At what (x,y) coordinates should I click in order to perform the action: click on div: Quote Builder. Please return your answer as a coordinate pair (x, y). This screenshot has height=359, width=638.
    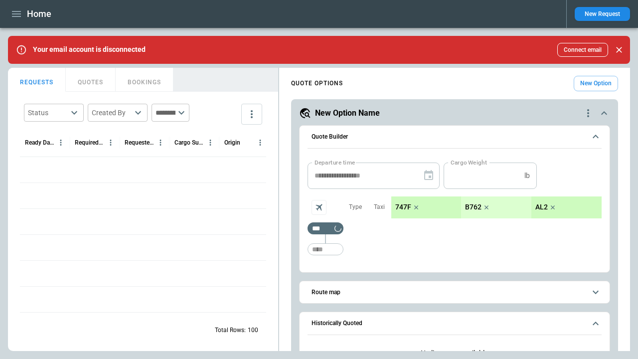
    Looking at the image, I should click on (455, 211).